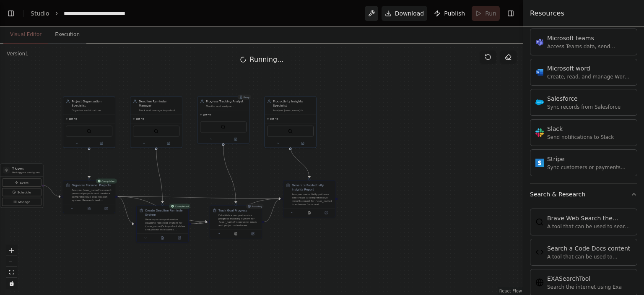  I want to click on g: Edge from 3dd97fa3-44ef-4414-a7a0-65f8a3528f3c to 308e3471-8861-4448-8e51-ac65165243d9, so click(300, 162).